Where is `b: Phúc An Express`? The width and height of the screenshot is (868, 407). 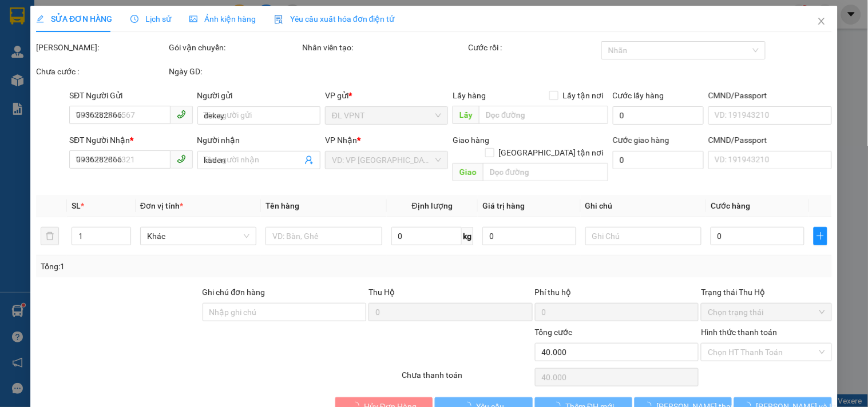 b: Phúc An Express is located at coordinates (37, 110).